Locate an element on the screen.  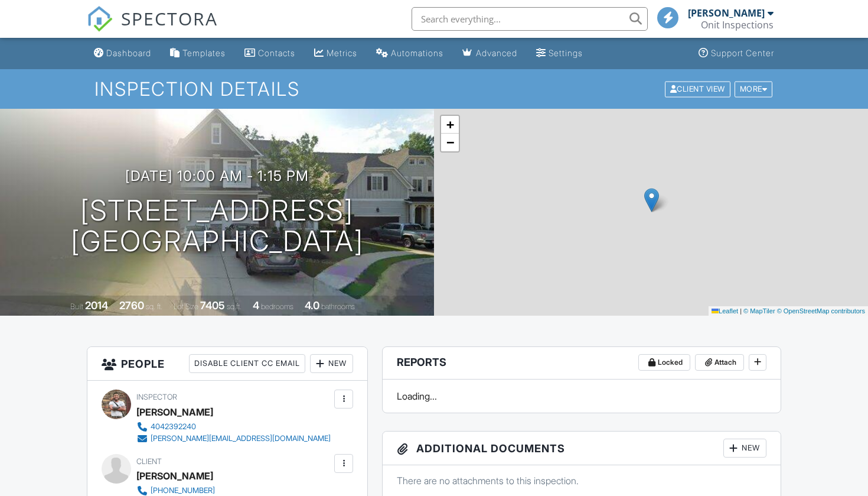
a: © MapTiler is located at coordinates (760, 311).